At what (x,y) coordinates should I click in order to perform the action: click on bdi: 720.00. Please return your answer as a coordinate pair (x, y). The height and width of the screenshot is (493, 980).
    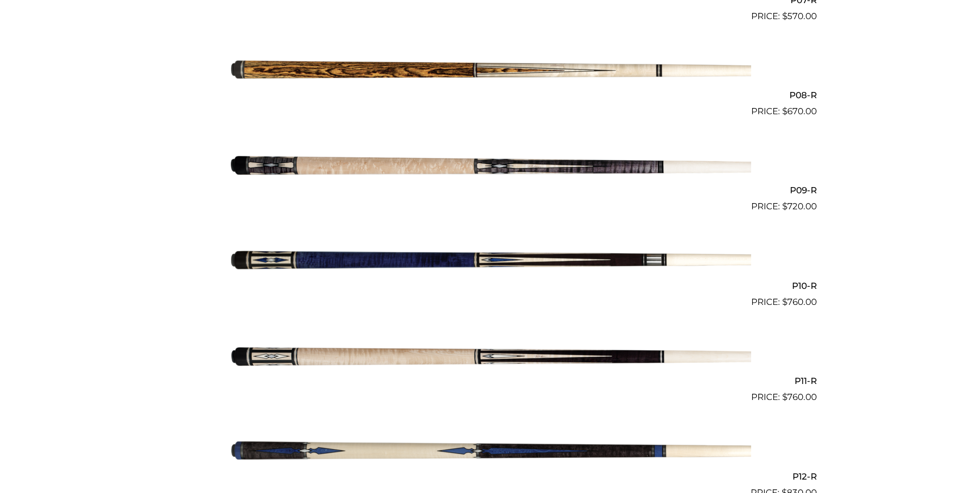
    Looking at the image, I should click on (800, 207).